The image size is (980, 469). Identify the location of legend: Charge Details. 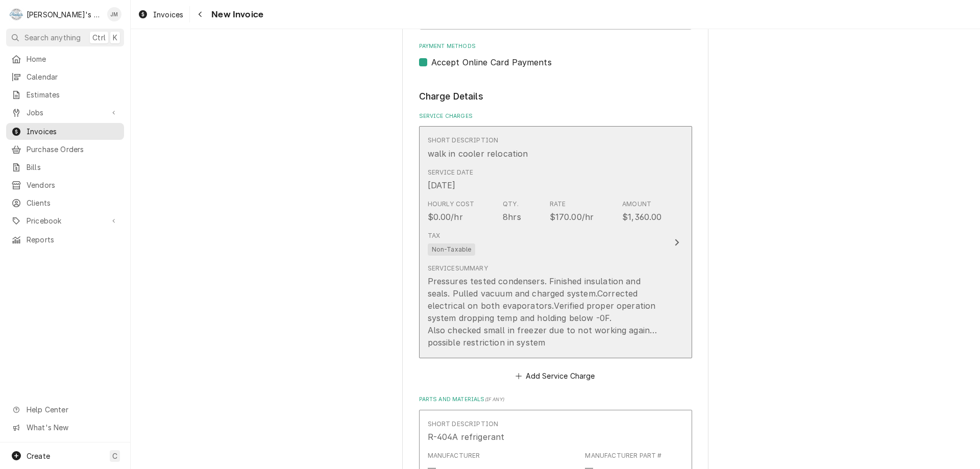
(555, 97).